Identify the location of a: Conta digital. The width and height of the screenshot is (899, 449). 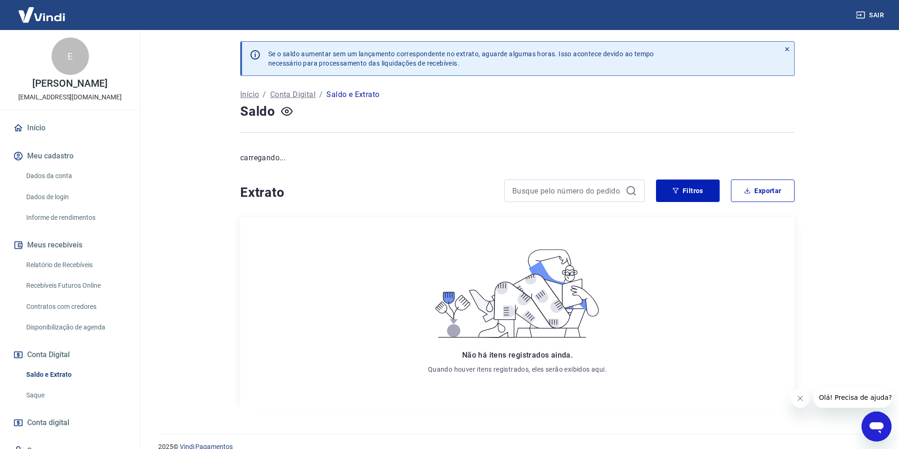
(70, 422).